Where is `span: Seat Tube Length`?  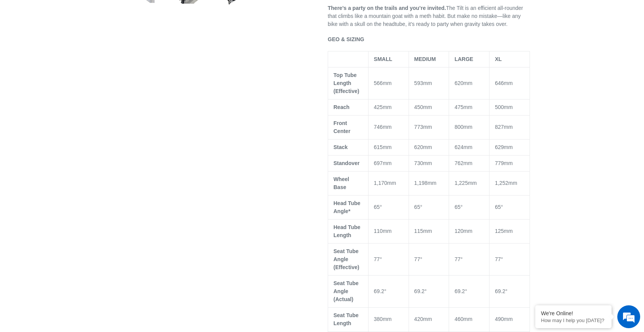
span: Seat Tube Length is located at coordinates (346, 319).